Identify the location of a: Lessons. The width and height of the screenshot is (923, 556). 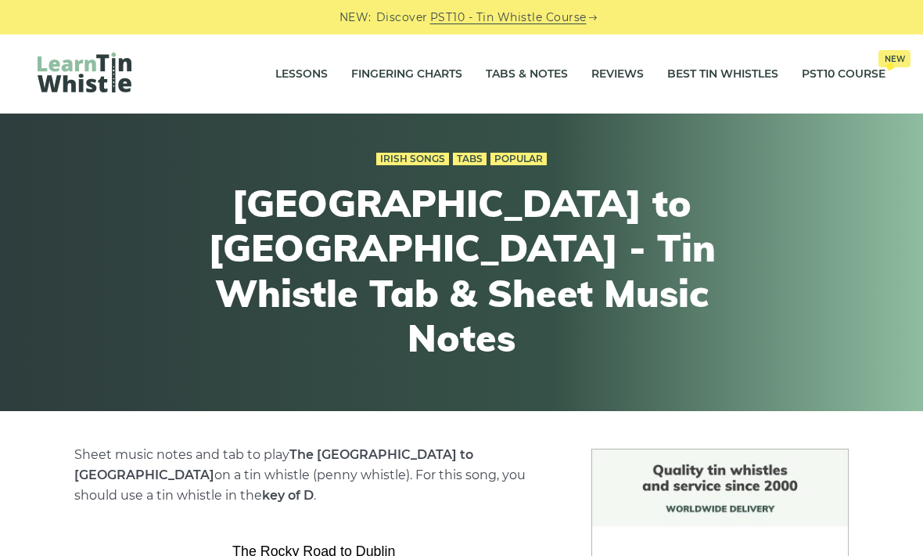
(301, 74).